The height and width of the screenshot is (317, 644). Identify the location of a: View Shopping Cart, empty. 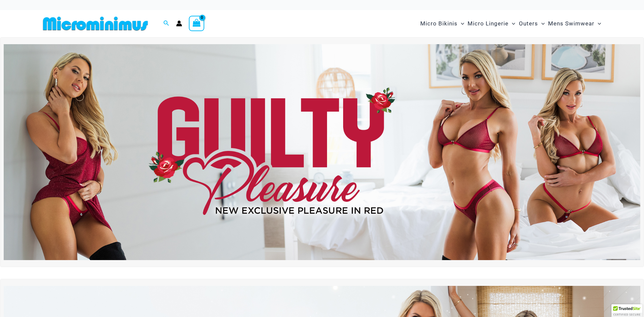
(197, 24).